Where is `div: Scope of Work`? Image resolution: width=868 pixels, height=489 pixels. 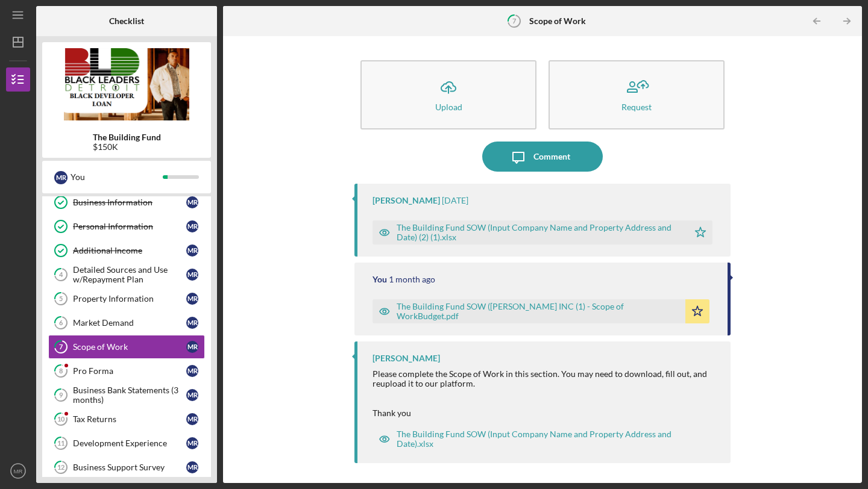
div: Scope of Work is located at coordinates (130, 347).